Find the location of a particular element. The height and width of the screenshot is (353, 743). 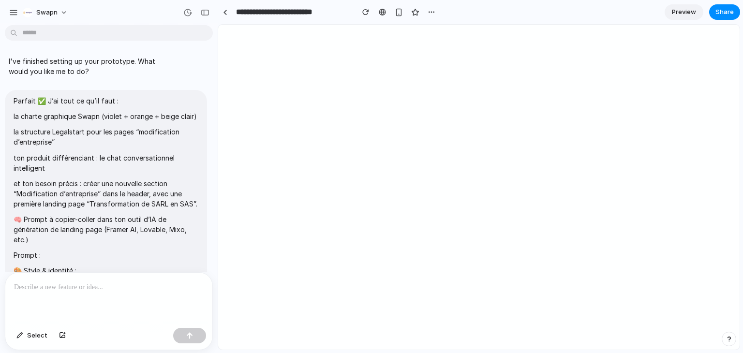

button: Swapn is located at coordinates (45, 13).